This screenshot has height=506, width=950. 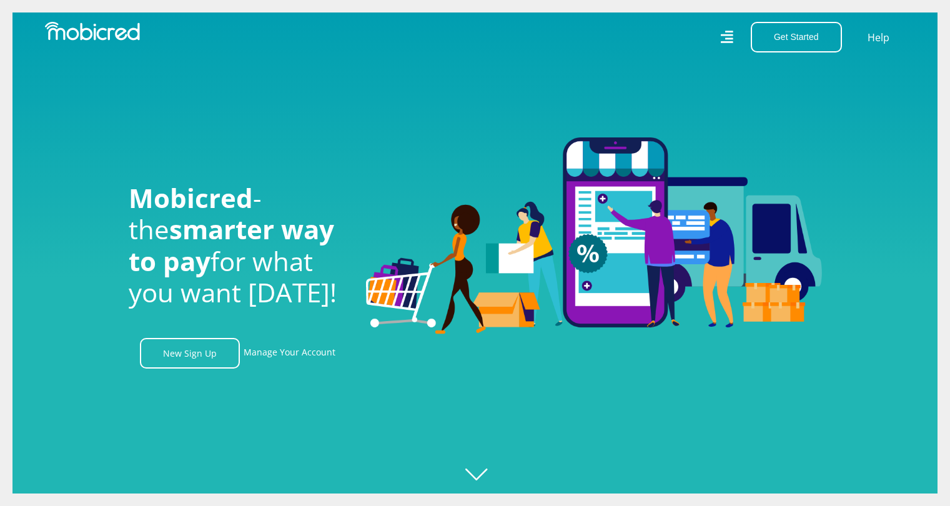 I want to click on button: Get Started, so click(x=796, y=37).